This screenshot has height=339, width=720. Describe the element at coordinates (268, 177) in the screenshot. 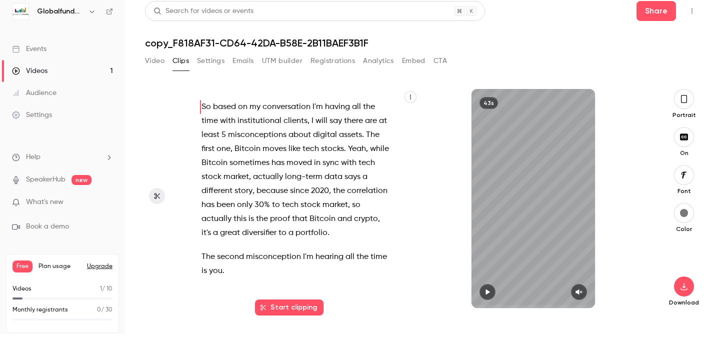

I see `span: actually` at that location.